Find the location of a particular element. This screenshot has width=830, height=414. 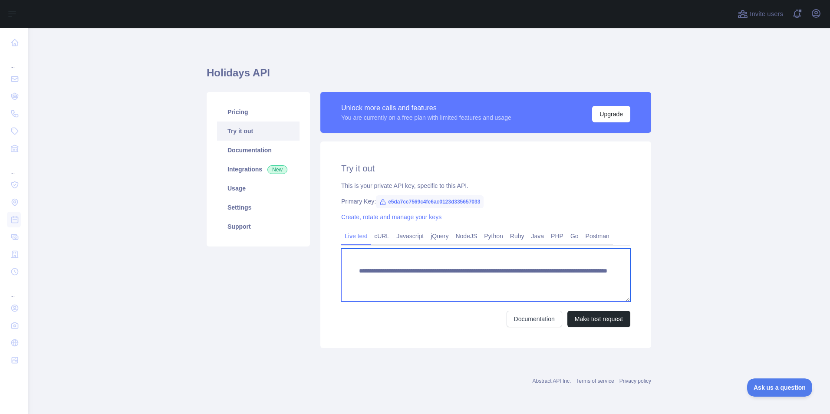

a: Terms of service is located at coordinates (595, 381).